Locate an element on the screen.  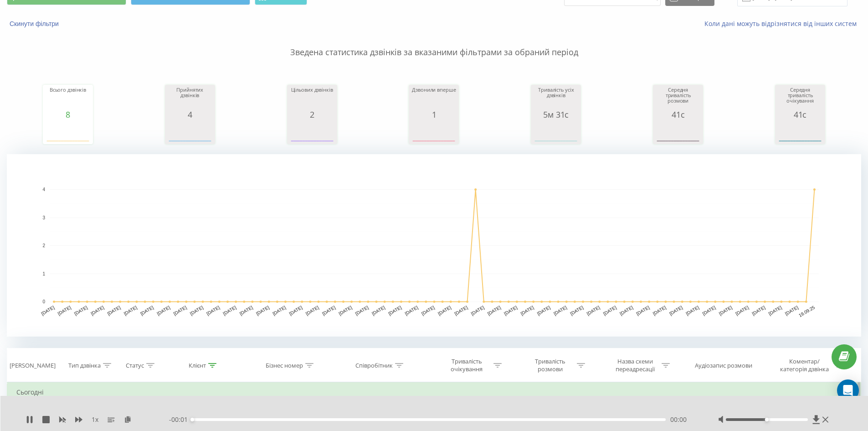
div: Тривалість розмови is located at coordinates (550, 365).